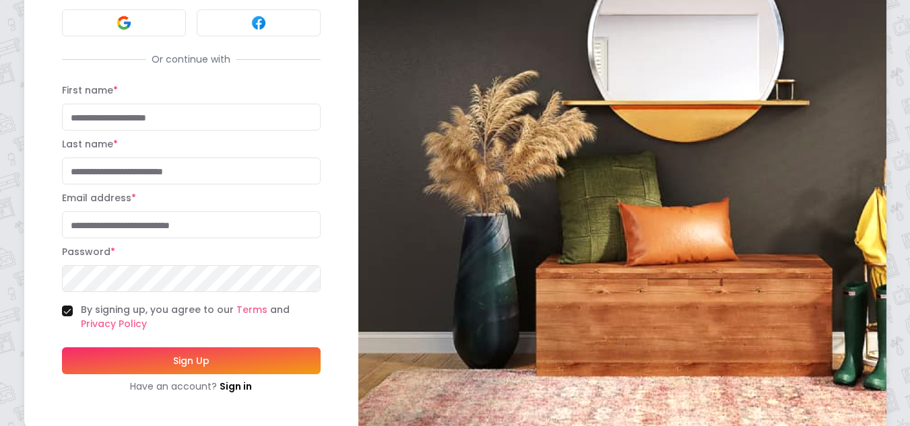 The height and width of the screenshot is (426, 910). What do you see at coordinates (259, 23) in the screenshot?
I see `img: Facebook signin` at bounding box center [259, 23].